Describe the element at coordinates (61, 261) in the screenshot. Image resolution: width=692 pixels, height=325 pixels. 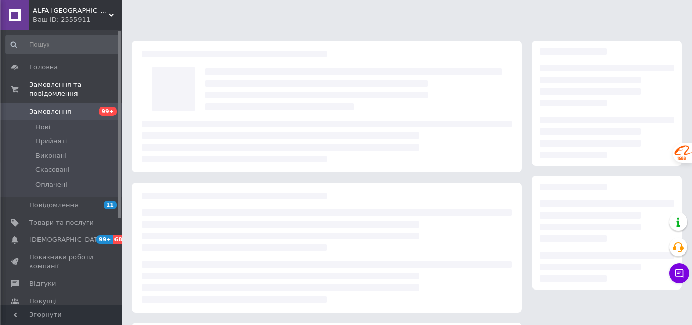
I see `span: Показники роботи компанії` at that location.